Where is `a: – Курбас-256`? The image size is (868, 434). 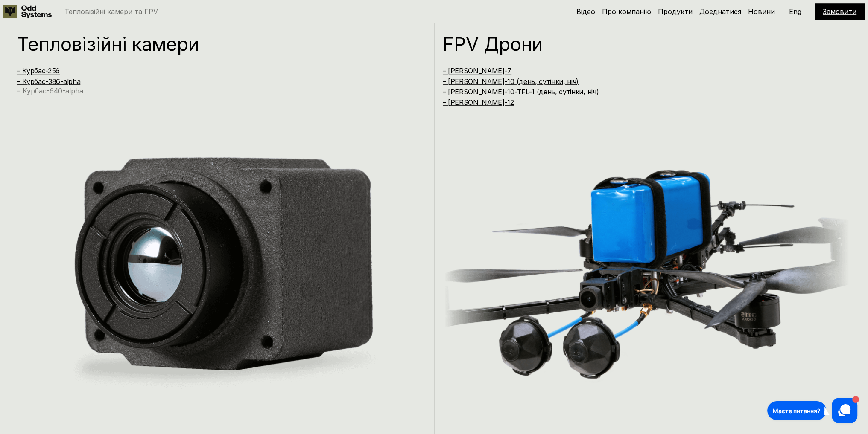
a: – Курбас-256 is located at coordinates (38, 71).